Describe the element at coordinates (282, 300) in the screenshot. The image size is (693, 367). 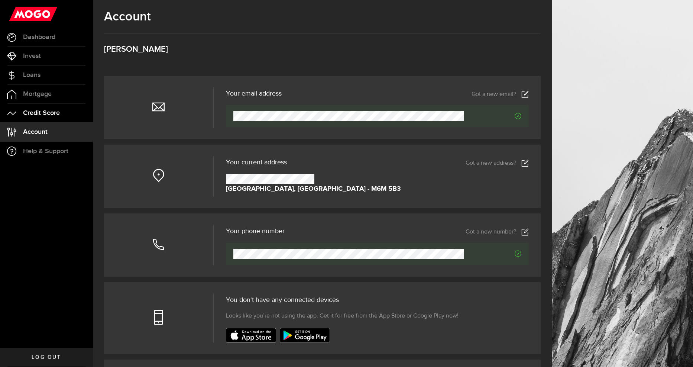
I see `span: You don't have any connected devices` at that location.